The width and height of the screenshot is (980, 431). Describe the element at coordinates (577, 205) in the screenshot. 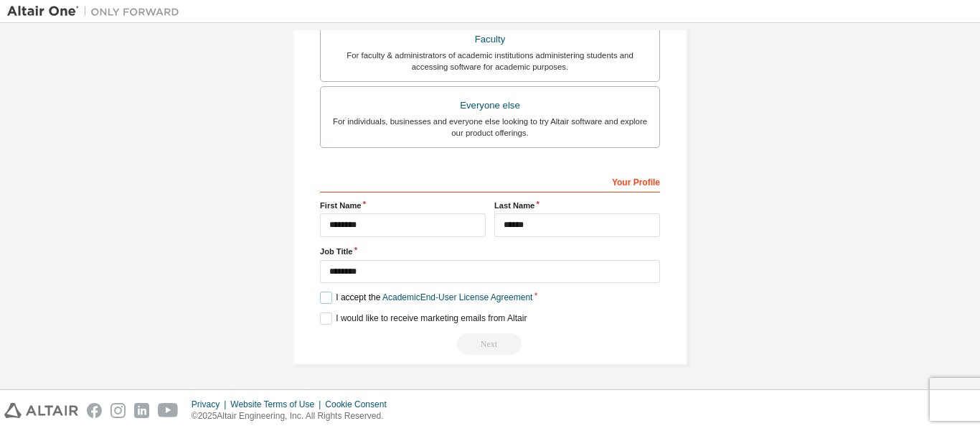

I see `label: Last Name` at that location.